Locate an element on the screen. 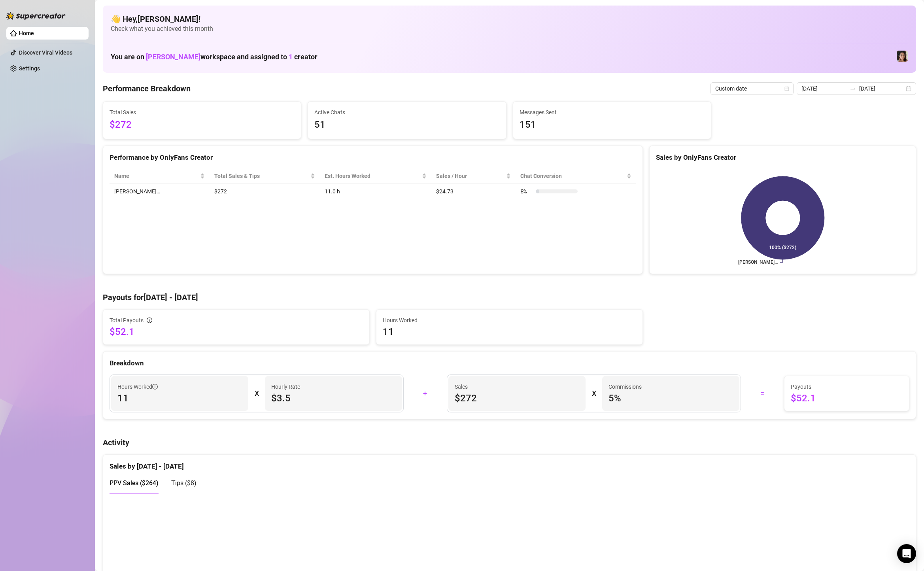  span: Custom date is located at coordinates (752, 88).